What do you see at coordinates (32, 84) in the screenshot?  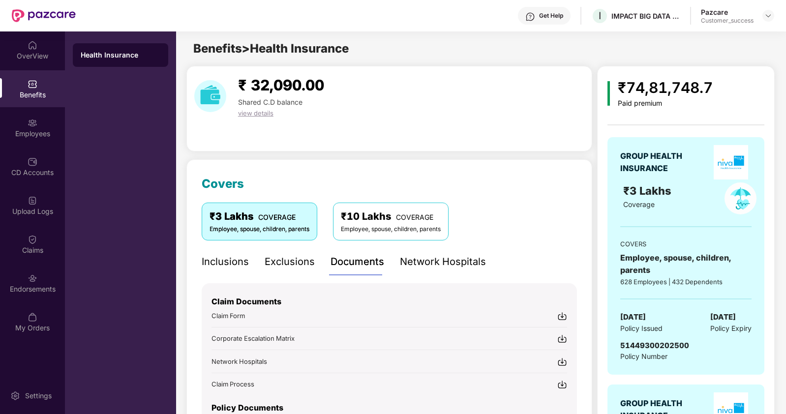 I see `img: svg+xml;base64,PHN2ZyBpZD0iQmVuZWZpdHMiIHhtbG5zPSJodHRwOi8vd3d3LnczLm9yZy8yMDAwL3N2ZyIgd2lkdGg9Ij...` at bounding box center [32, 84].